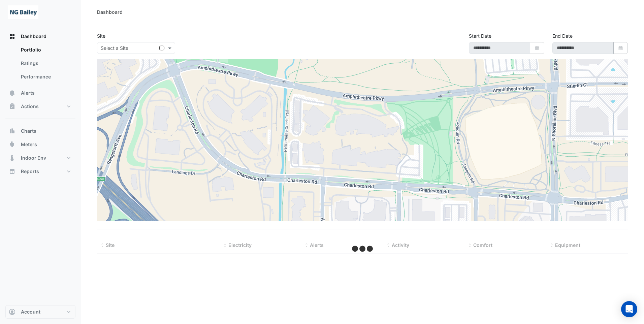  I want to click on button: Indoor Env, so click(40, 158).